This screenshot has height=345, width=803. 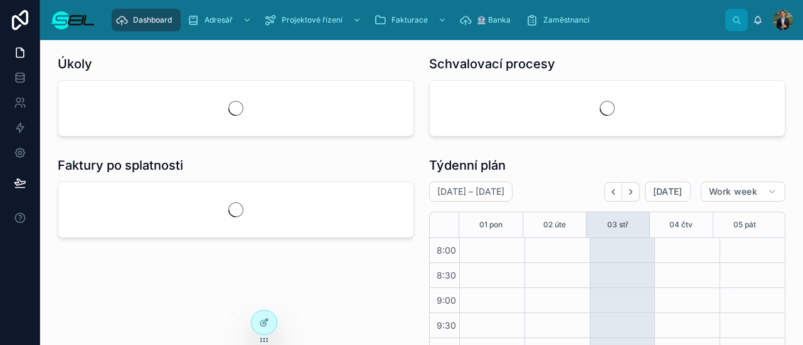 I want to click on div: 02 úte, so click(x=554, y=225).